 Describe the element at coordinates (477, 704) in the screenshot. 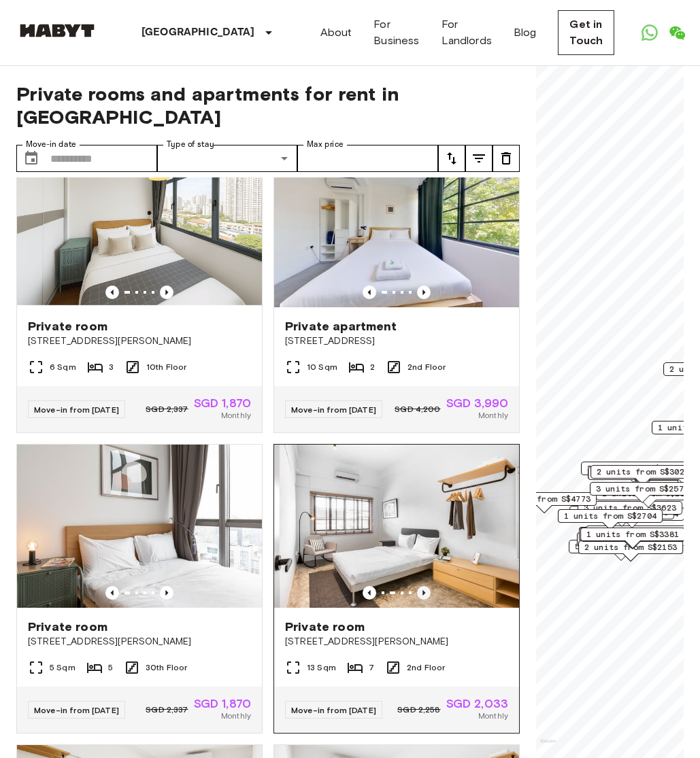

I see `span: SGD 2,033` at that location.